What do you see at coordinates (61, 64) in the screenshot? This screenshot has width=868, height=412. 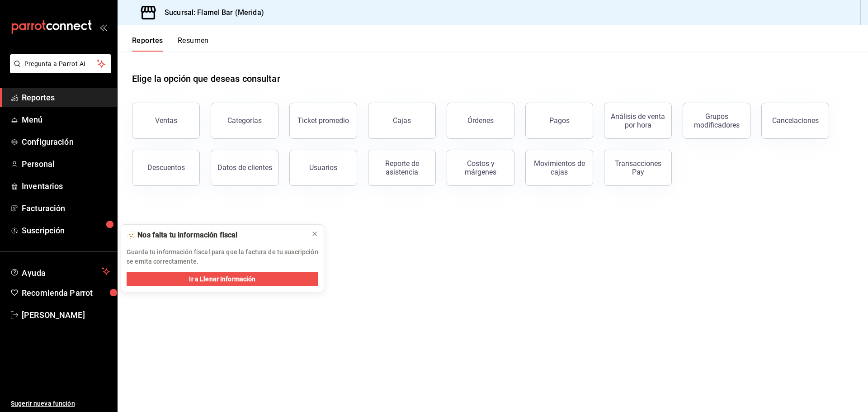 I see `span: Pregunta a Parrot AI` at bounding box center [61, 64].